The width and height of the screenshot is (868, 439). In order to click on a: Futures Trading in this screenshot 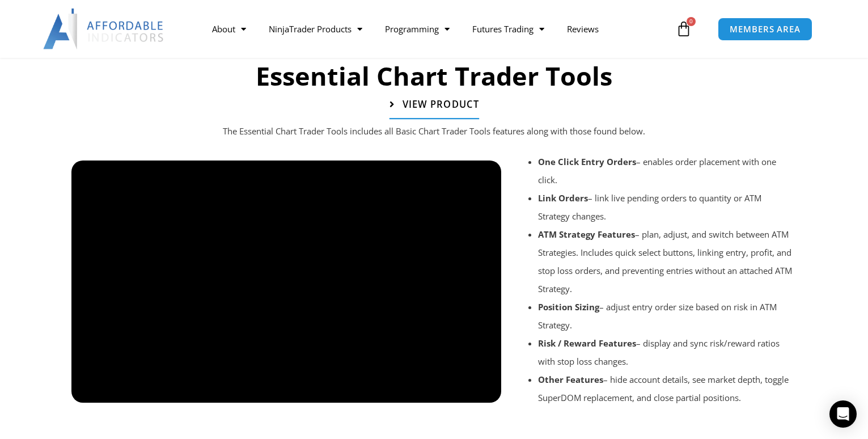, I will do `click(508, 29)`.